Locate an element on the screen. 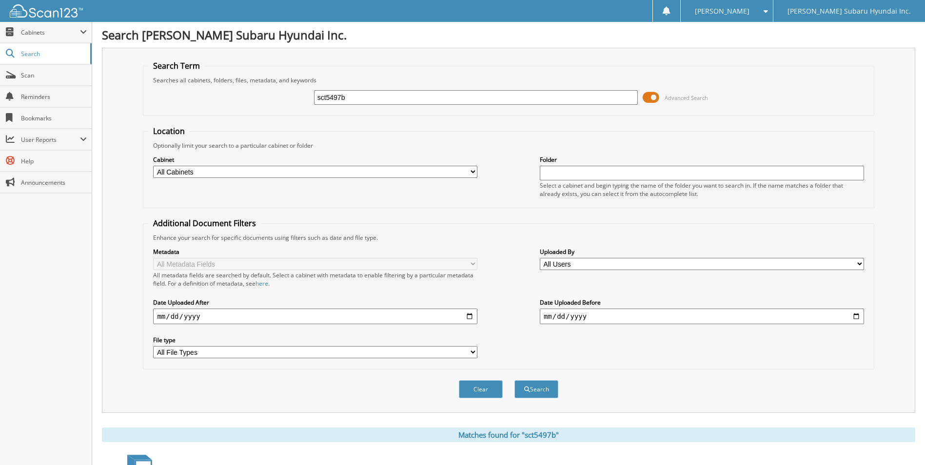  legend: Search Term is located at coordinates (176, 66).